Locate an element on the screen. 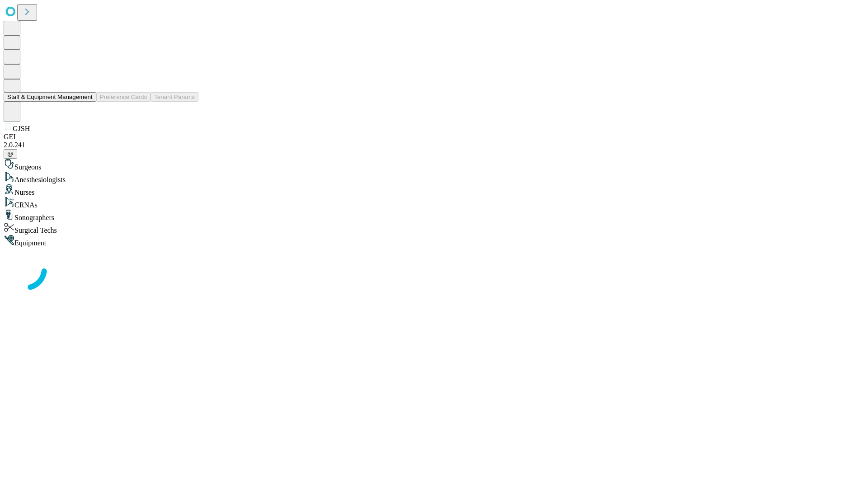  button: Staff & Equipment Management is located at coordinates (50, 97).